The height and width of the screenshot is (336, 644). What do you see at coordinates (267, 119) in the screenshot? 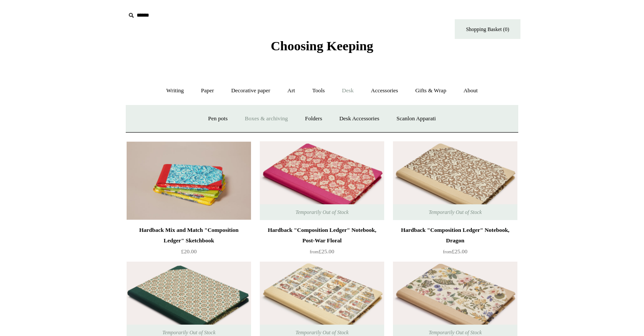
I see `a: Boxes & archiving` at bounding box center [267, 119].